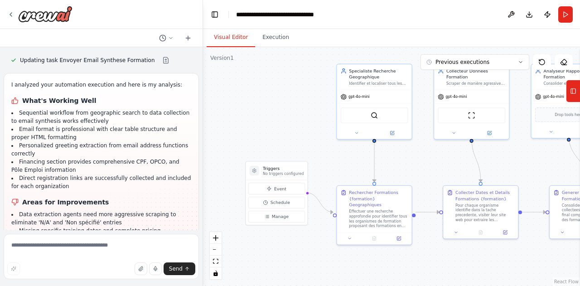 The height and width of the screenshot is (286, 580). I want to click on span: Updating task Envoyer Email Synthese Formation, so click(87, 60).